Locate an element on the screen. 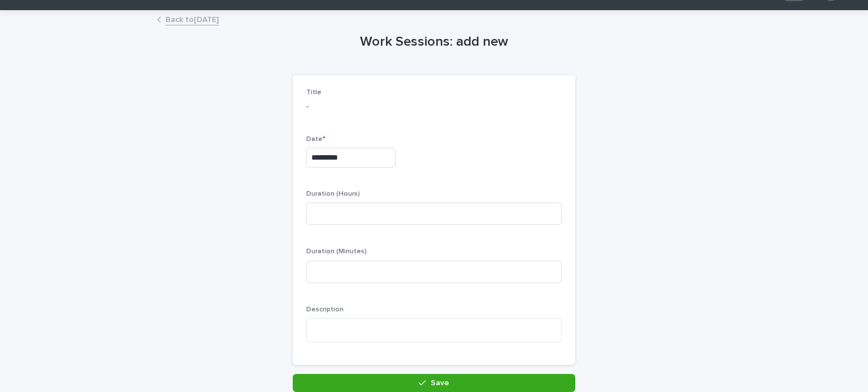 This screenshot has width=868, height=392. span: Date is located at coordinates (316, 139).